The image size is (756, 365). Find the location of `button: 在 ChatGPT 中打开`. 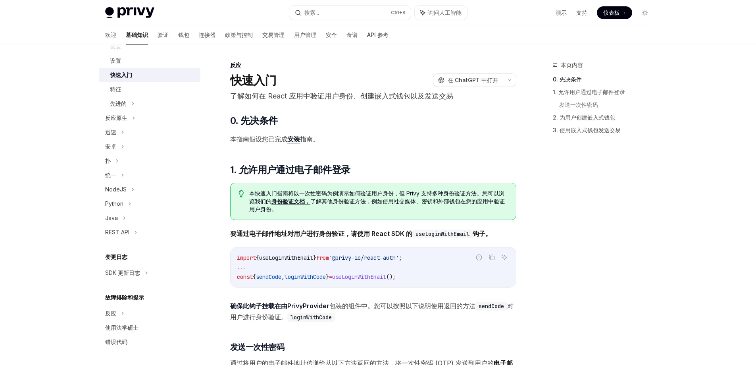

button: 在 ChatGPT 中打开 is located at coordinates (468, 80).